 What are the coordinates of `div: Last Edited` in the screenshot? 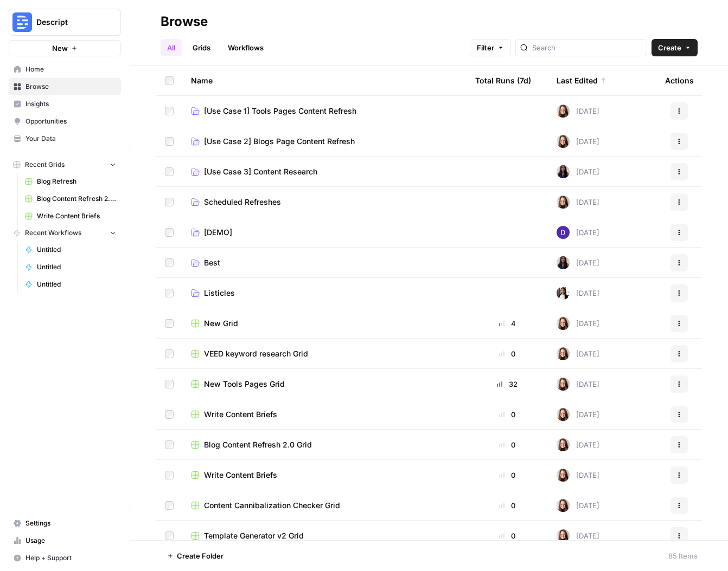 It's located at (582, 80).